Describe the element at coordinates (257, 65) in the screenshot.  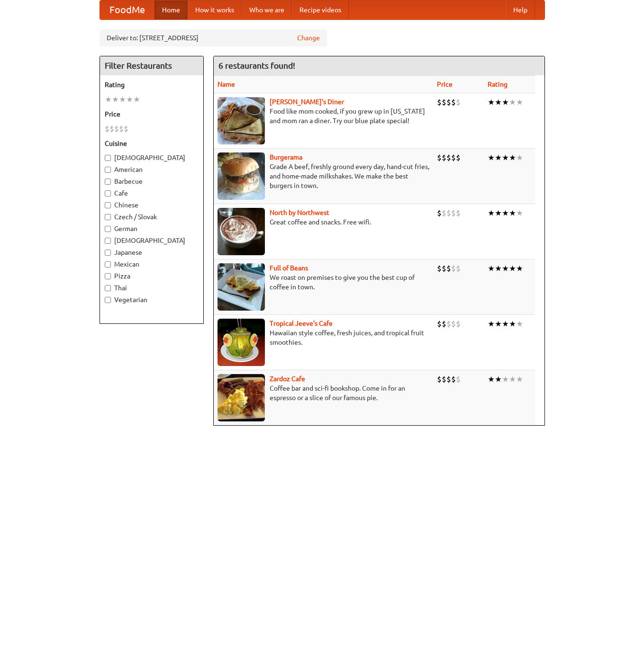
I see `ng-pluralize: 6 restaurants found!` at that location.